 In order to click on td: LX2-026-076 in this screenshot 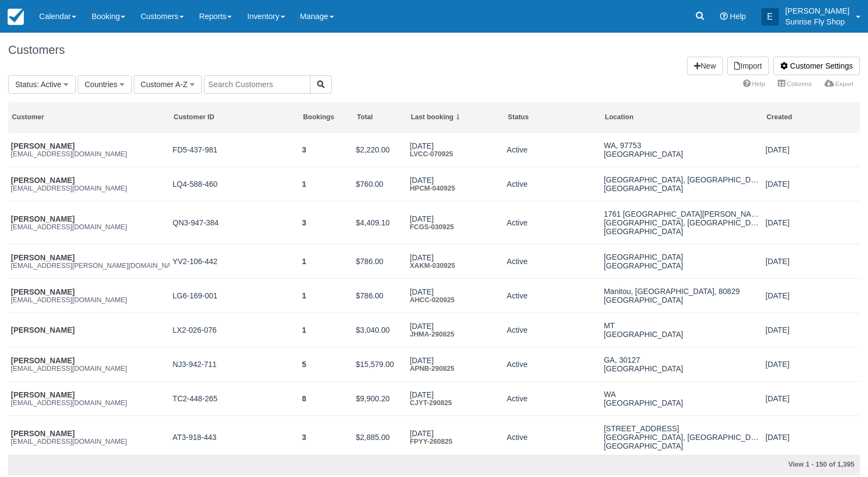, I will do `click(234, 330)`.